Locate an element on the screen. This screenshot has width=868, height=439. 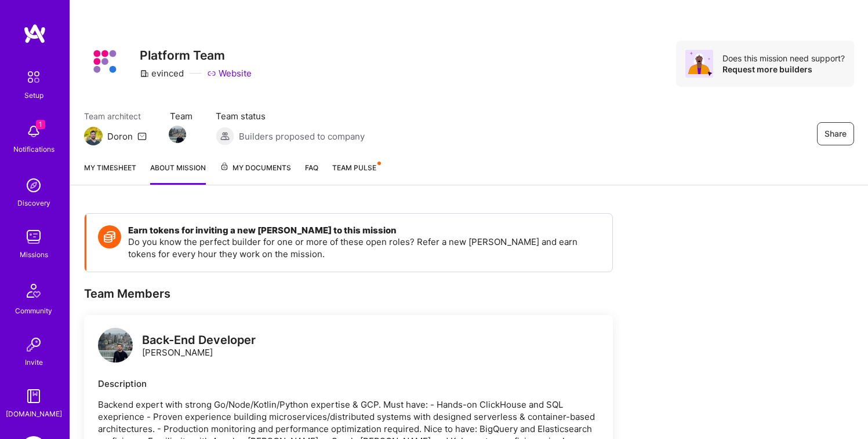
span: Team is located at coordinates (181, 116).